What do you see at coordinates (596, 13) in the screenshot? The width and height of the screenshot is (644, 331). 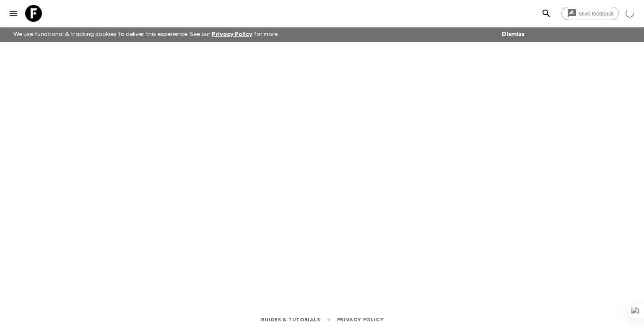 I see `span: Give feedback` at bounding box center [596, 13].